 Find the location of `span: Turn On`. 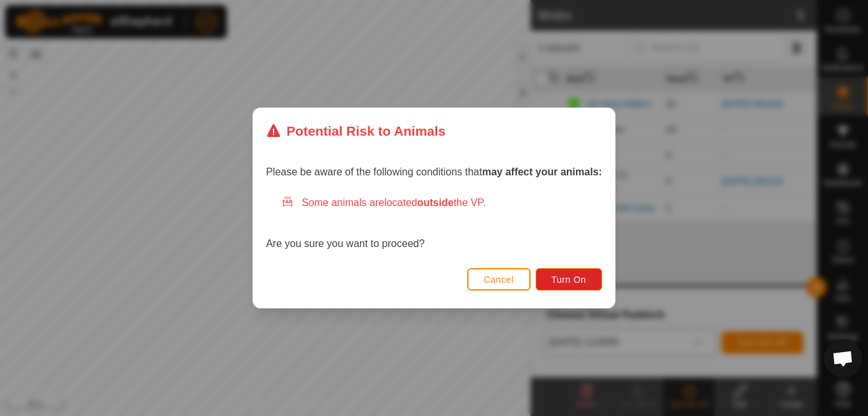

span: Turn On is located at coordinates (569, 280).